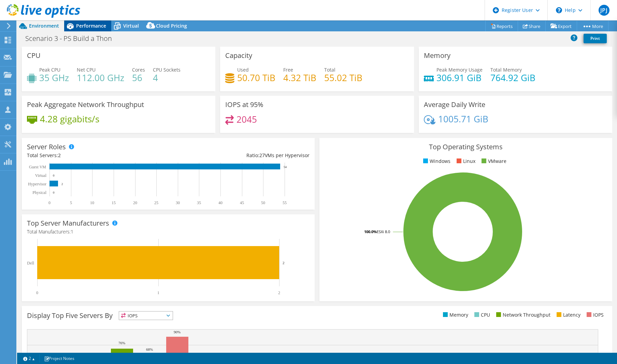  Describe the element at coordinates (604, 10) in the screenshot. I see `span: JPJ` at that location.